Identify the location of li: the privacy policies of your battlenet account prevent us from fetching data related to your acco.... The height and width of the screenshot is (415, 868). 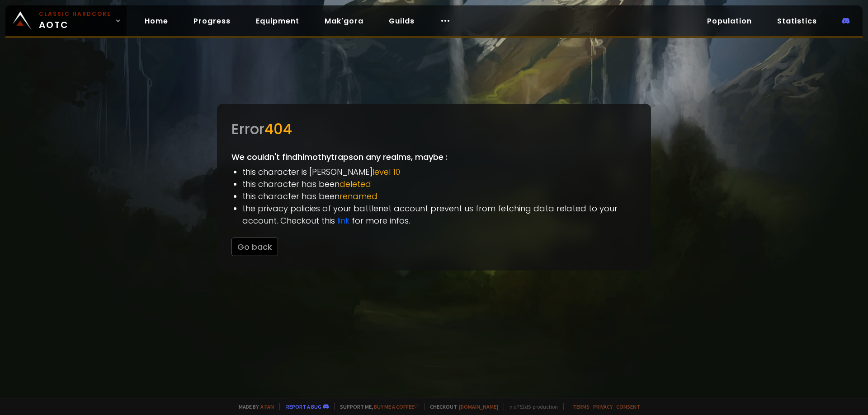
(439, 215).